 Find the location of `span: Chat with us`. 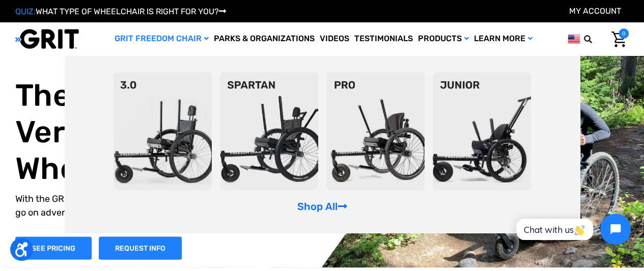

span: Chat with us is located at coordinates (49, 24).